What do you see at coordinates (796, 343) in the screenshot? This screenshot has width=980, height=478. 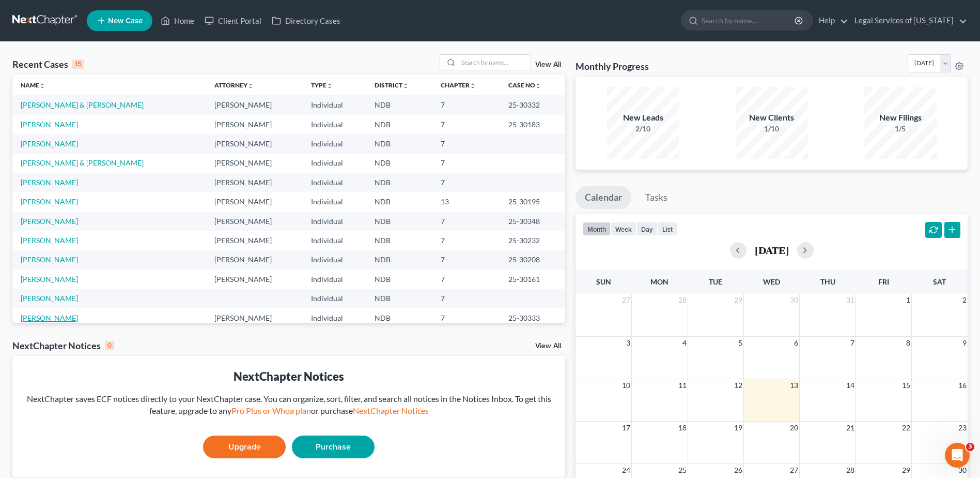 I see `span: 6` at bounding box center [796, 343].